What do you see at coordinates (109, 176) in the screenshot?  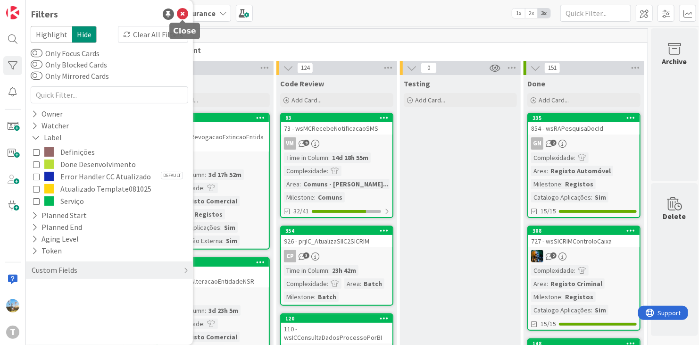 I see `button: Error Handler CC AtualizadoDefault` at bounding box center [109, 176].